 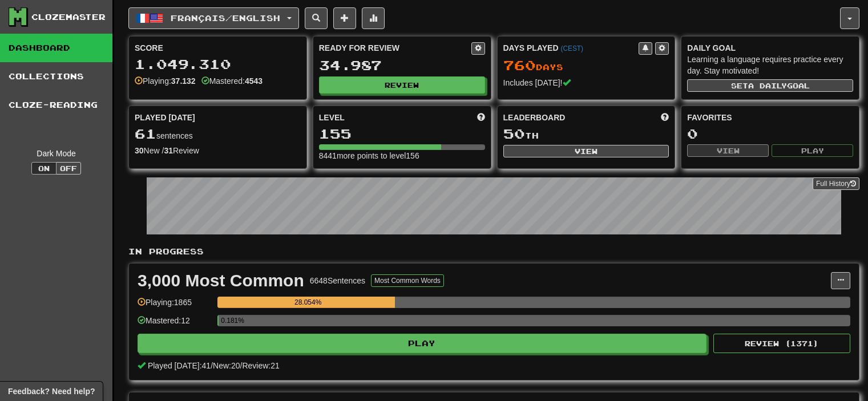 I want to click on span: This week in points, UTC, so click(x=665, y=118).